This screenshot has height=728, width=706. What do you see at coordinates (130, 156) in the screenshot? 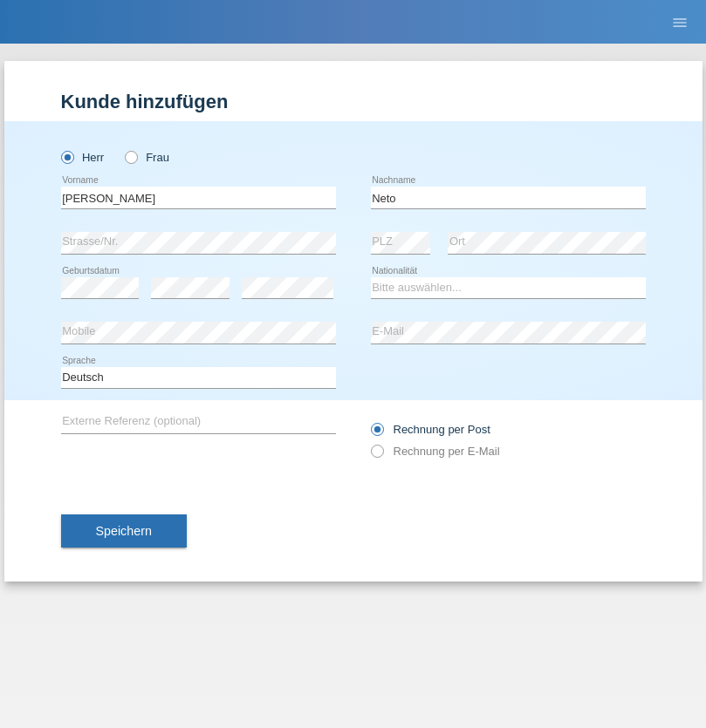
I see `input: Frau` at bounding box center [130, 156].